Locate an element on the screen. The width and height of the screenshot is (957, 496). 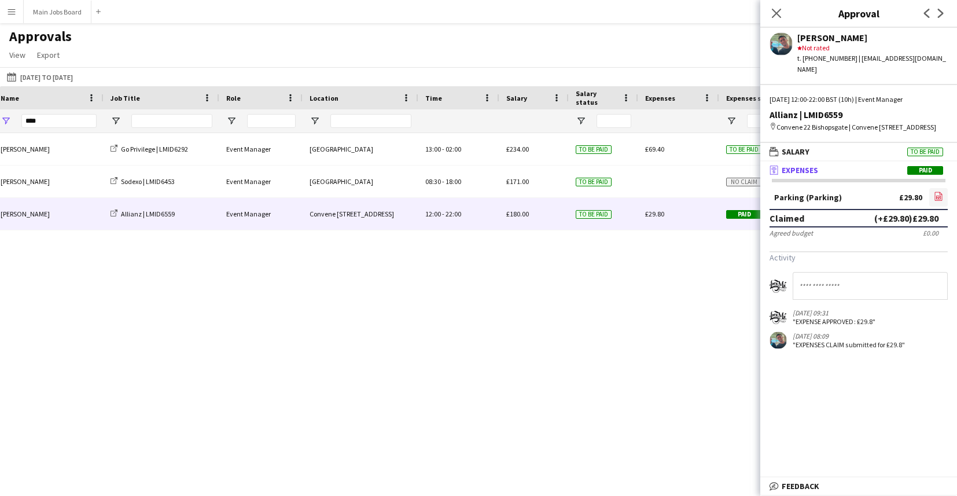
span: £171.00 is located at coordinates (517, 181).